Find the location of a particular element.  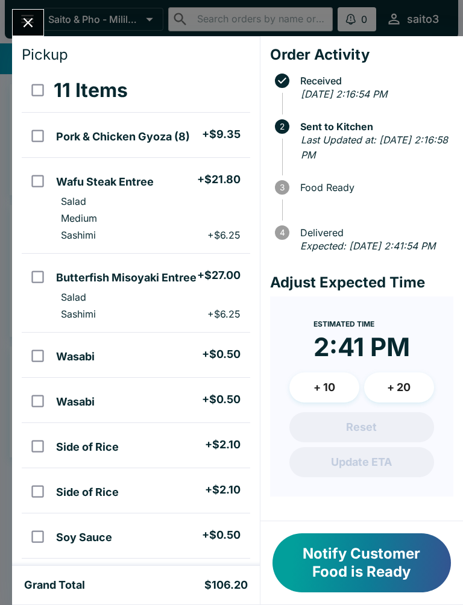

span: Pickup is located at coordinates (45, 54).